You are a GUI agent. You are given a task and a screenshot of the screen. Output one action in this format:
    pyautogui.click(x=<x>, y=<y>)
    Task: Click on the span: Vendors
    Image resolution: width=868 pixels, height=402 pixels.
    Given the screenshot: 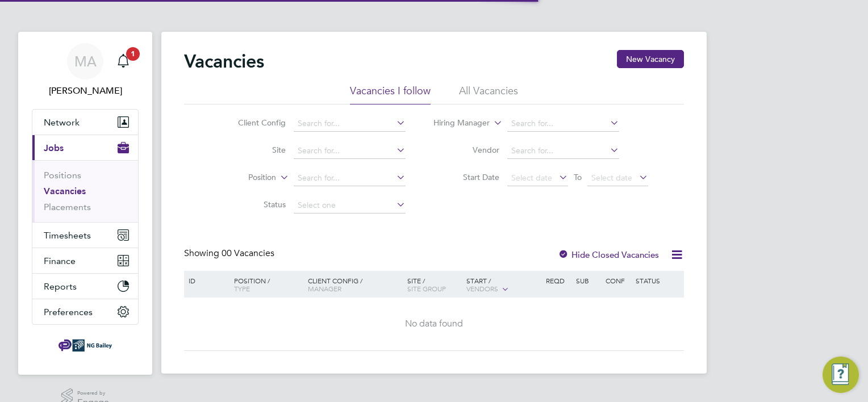 What is the action you would take?
    pyautogui.click(x=482, y=288)
    